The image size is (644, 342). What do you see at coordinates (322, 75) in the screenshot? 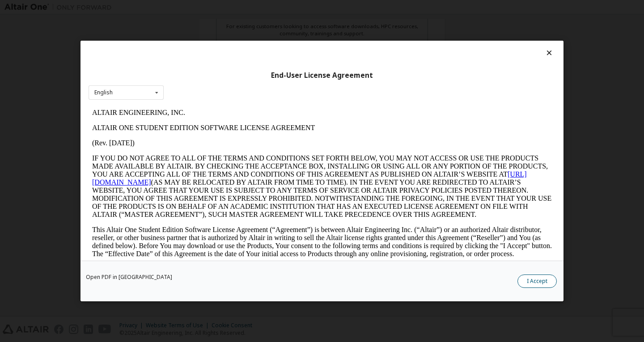
I see `div: End-User License Agreement` at bounding box center [322, 75].